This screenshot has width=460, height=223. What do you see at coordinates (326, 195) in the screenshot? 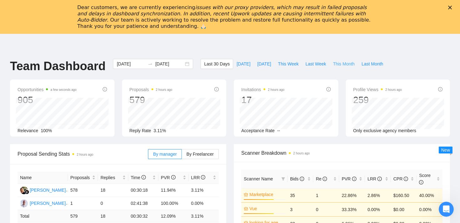
I see `td: 1` at bounding box center [326, 195].